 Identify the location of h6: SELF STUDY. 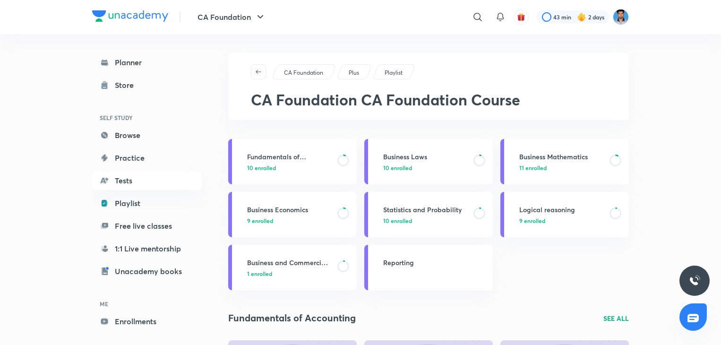
(147, 118).